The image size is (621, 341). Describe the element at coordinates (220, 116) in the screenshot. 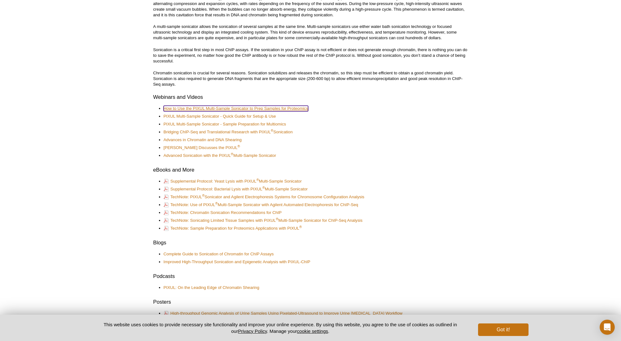

I see `a: PIXUL Multi-Sample Sonicator - Quick Guide for Setup & Use` at that location.